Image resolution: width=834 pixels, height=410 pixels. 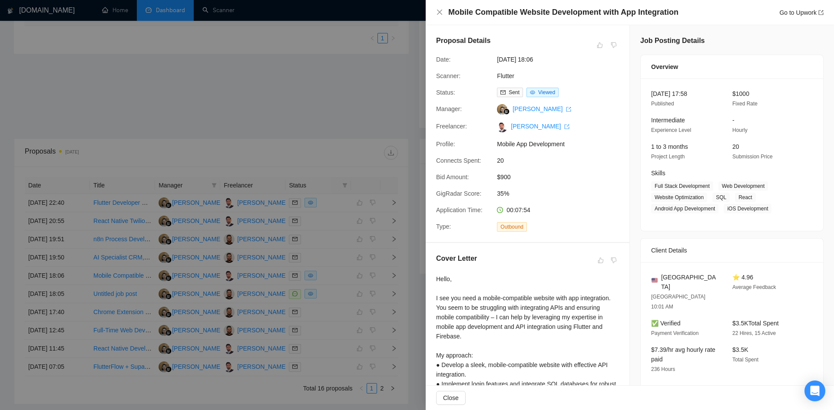 I want to click on span: SQL, so click(x=721, y=198).